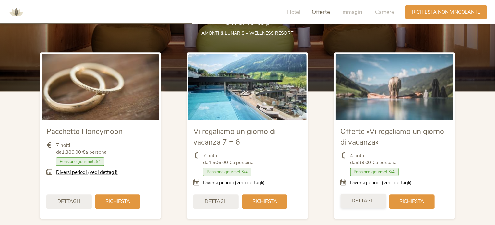 Image resolution: width=495 pixels, height=225 pixels. Describe the element at coordinates (394, 87) in the screenshot. I see `img: Offerte «Vi regaliamo un giorno di vacanza»` at that location.